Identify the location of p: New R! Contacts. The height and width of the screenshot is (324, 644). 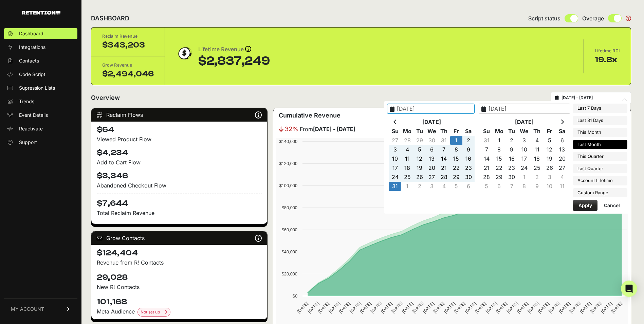
(179, 287).